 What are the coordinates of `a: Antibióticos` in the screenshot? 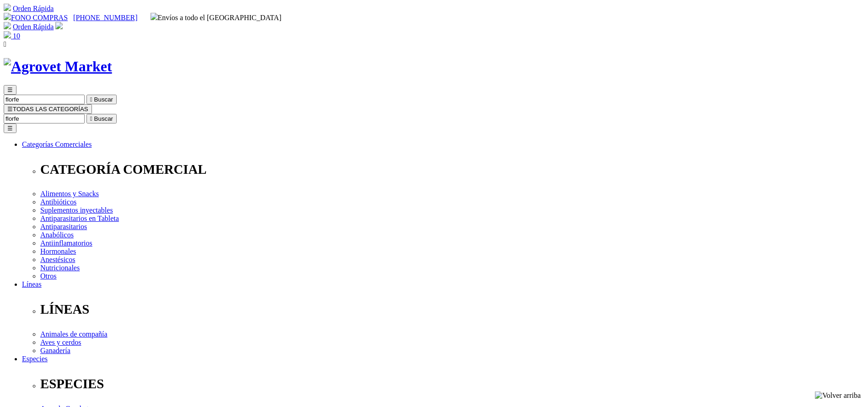 It's located at (58, 202).